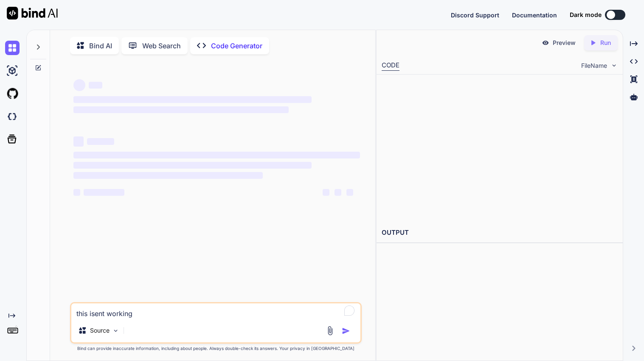 The height and width of the screenshot is (361, 644). Describe the element at coordinates (475, 15) in the screenshot. I see `button: Discord Support` at that location.